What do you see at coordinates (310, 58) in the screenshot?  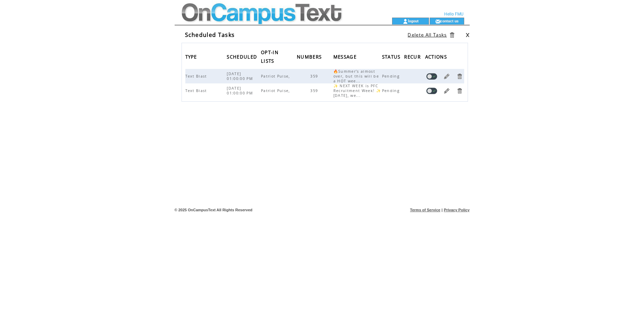 I see `span: NUMBERS` at bounding box center [310, 58].